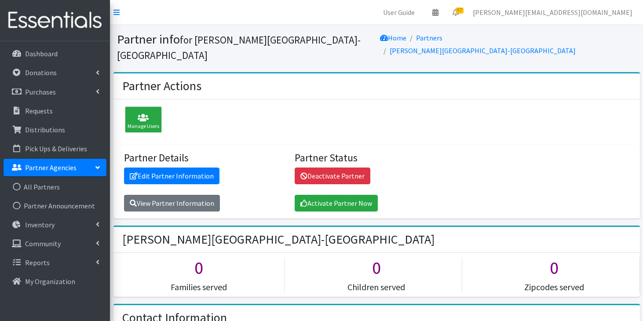  What do you see at coordinates (56, 149) in the screenshot?
I see `p: Pick Ups & Deliveries` at bounding box center [56, 149].